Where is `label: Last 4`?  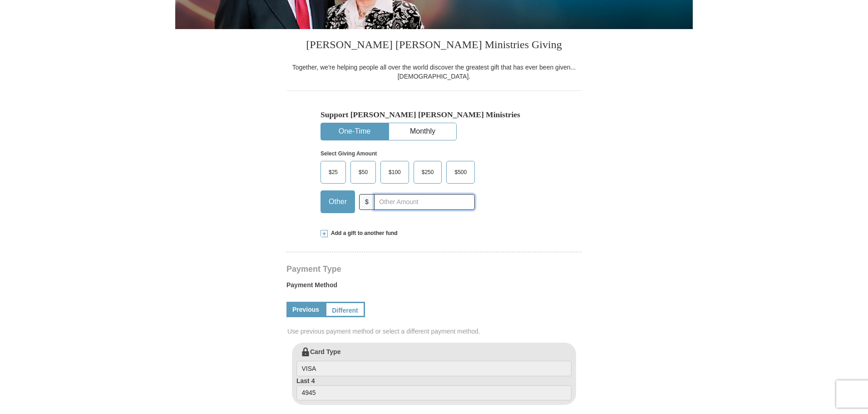 label: Last 4 is located at coordinates (434, 388).